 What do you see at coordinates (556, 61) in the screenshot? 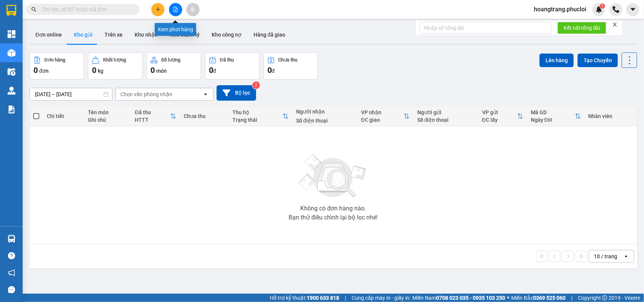
I see `button: Lên hàng` at bounding box center [556, 61].